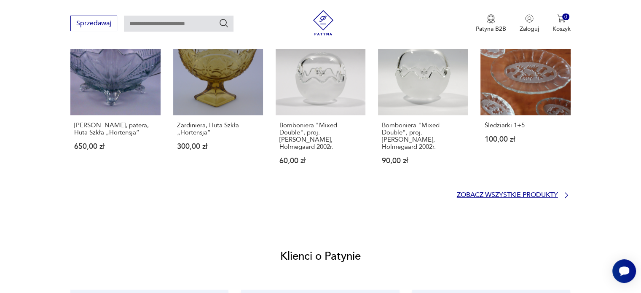  I want to click on img: Ikona koszyka, so click(561, 19).